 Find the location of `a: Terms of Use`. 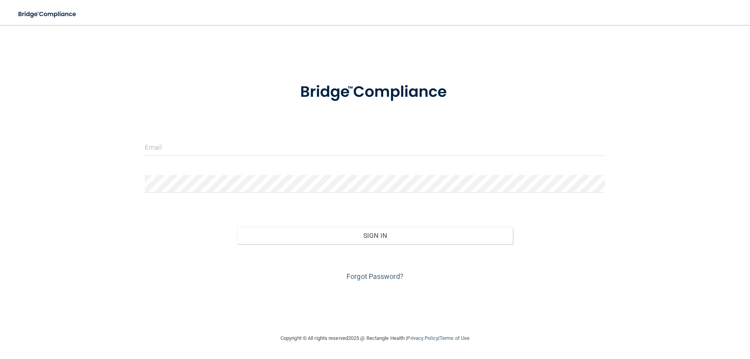

a: Terms of Use is located at coordinates (454, 338).